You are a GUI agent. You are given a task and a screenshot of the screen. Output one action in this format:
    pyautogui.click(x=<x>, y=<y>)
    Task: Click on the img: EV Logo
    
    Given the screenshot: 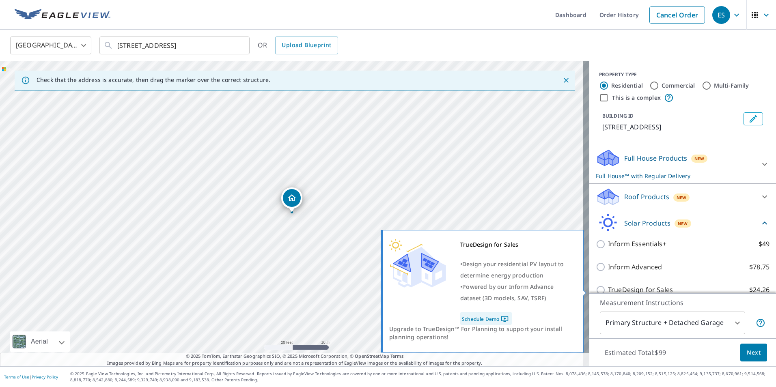 What is the action you would take?
    pyautogui.click(x=63, y=15)
    